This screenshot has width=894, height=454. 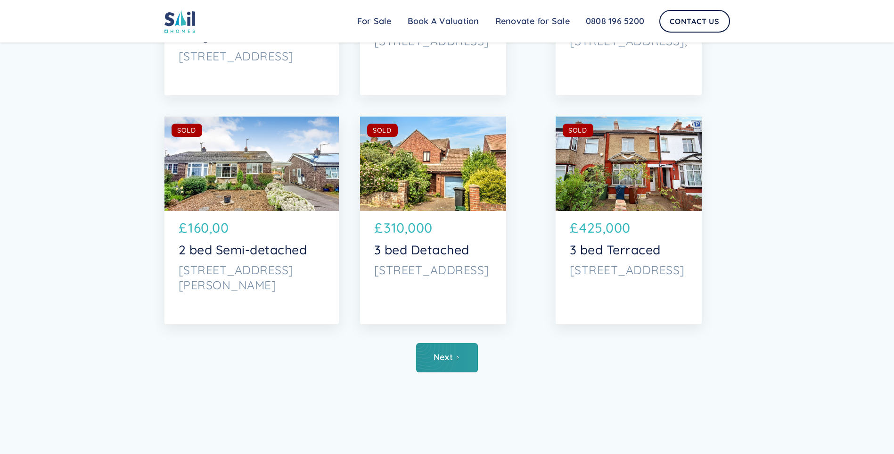 I want to click on a: Renovate for Sale, so click(x=533, y=21).